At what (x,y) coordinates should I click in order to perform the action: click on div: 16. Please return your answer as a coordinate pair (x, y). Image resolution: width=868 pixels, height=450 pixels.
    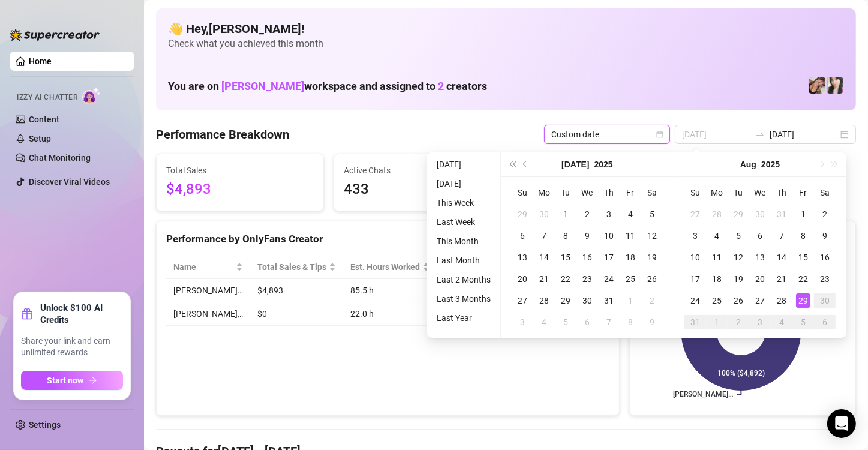
    Looking at the image, I should click on (824, 258).